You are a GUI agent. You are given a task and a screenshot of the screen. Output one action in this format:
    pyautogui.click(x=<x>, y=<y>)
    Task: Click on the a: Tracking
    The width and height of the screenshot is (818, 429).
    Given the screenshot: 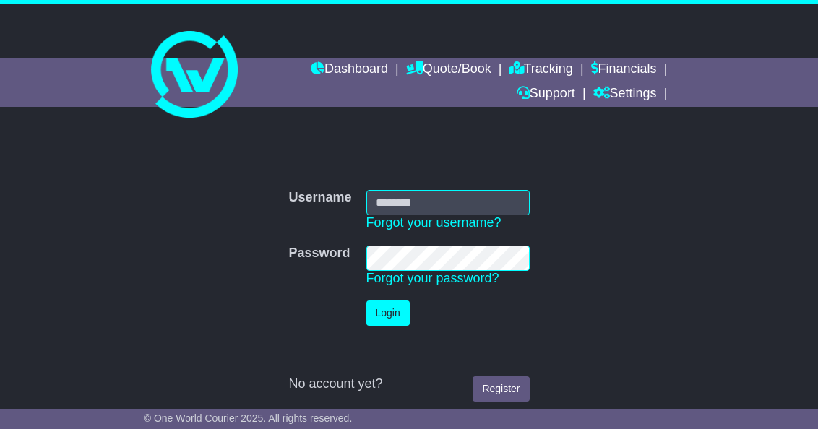 What is the action you would take?
    pyautogui.click(x=541, y=70)
    